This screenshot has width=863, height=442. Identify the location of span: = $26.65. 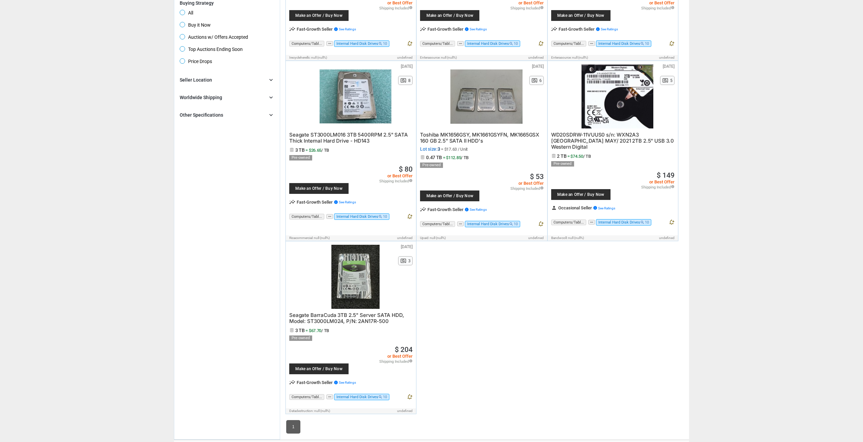
(317, 150).